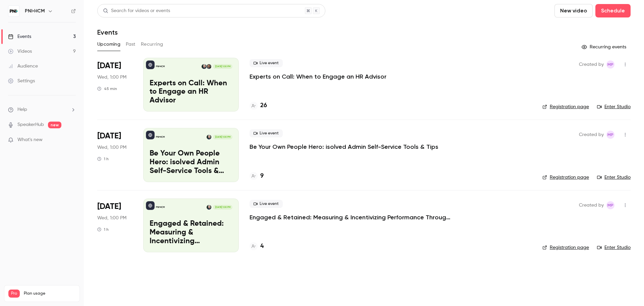 This screenshot has width=644, height=306. Describe the element at coordinates (344, 147) in the screenshot. I see `a: Be Your Own People Hero: isolved Admin Self-Service Tools & Tips` at that location.